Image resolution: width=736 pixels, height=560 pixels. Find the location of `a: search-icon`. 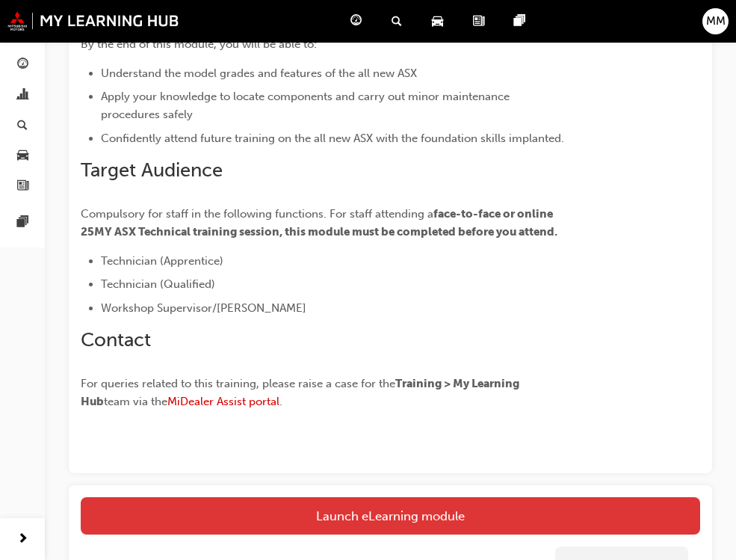

a: search-icon is located at coordinates (400, 21).